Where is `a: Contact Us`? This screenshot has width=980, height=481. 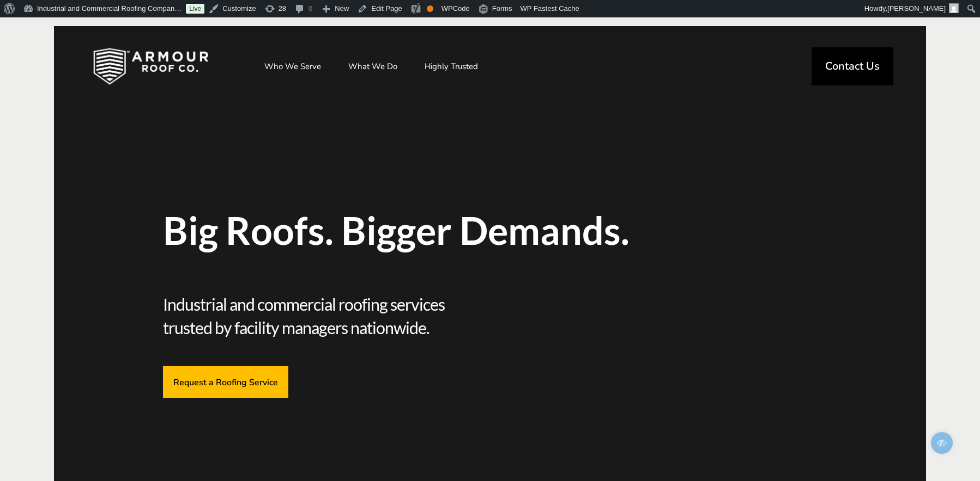
a: Contact Us is located at coordinates (852, 67).